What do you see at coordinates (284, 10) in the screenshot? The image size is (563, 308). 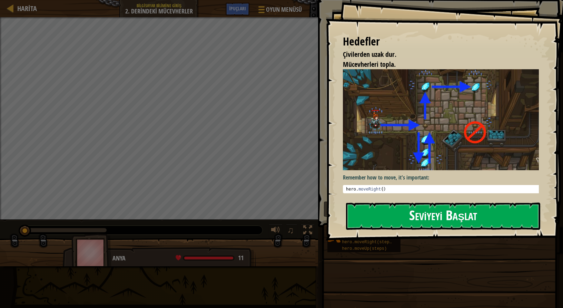 I see `span: Oyun Menüsü` at bounding box center [284, 10].